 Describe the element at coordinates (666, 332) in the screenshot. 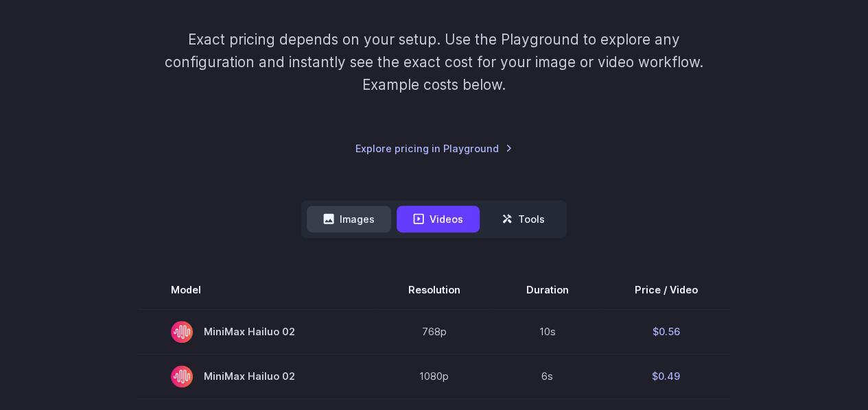

I see `td: $0.56` at that location.